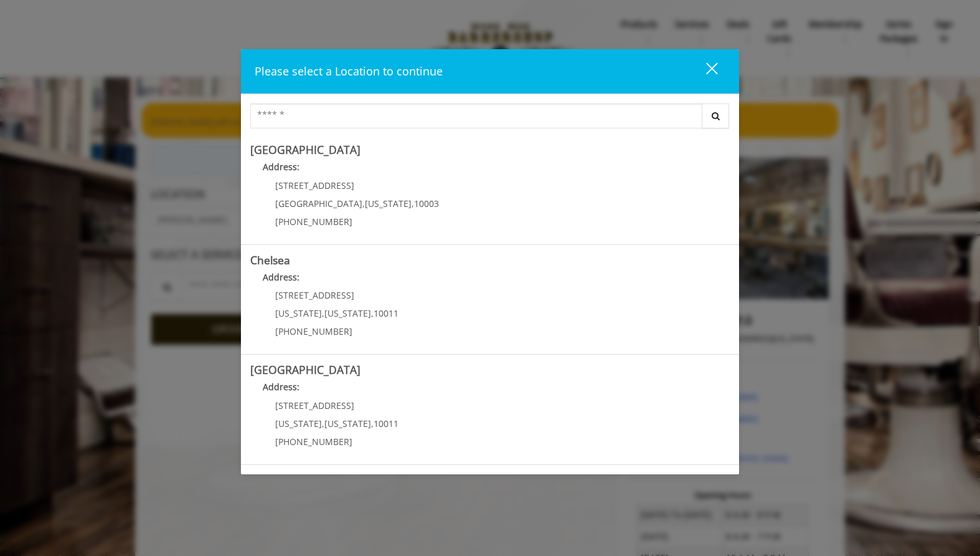 Image resolution: width=980 pixels, height=556 pixels. What do you see at coordinates (704, 71) in the screenshot?
I see `button: close dialog` at bounding box center [704, 71].